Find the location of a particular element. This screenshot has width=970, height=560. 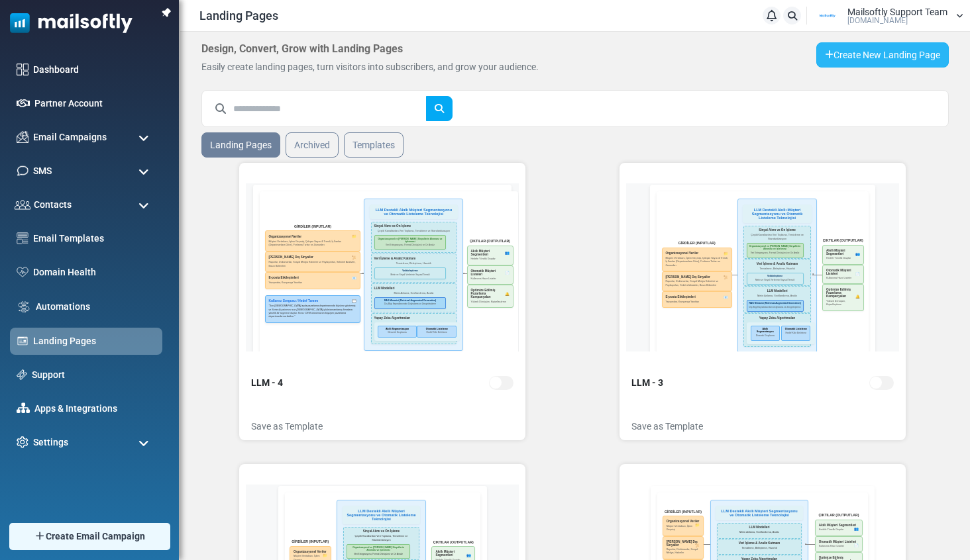

img: email-templates-icon.svg is located at coordinates (22, 238).